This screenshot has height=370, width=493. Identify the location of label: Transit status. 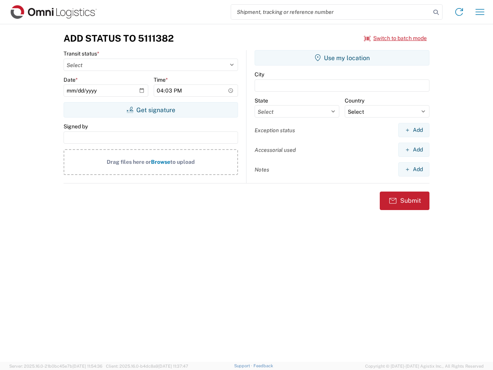
(81, 54).